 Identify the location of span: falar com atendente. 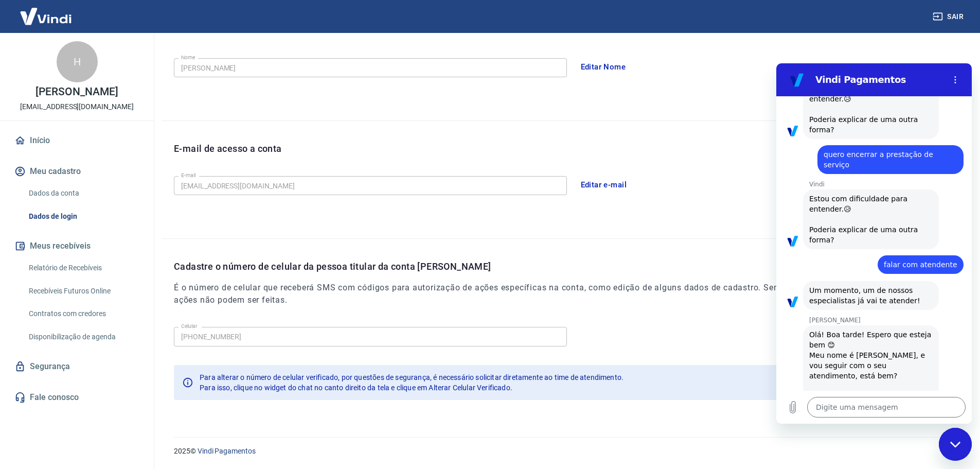
(144, 202).